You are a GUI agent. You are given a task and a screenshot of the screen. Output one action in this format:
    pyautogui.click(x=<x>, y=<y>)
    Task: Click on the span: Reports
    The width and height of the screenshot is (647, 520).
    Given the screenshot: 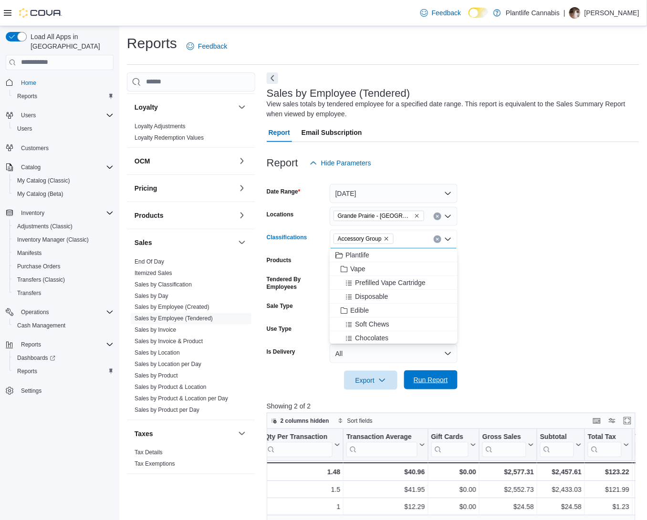 What is the action you would take?
    pyautogui.click(x=27, y=96)
    